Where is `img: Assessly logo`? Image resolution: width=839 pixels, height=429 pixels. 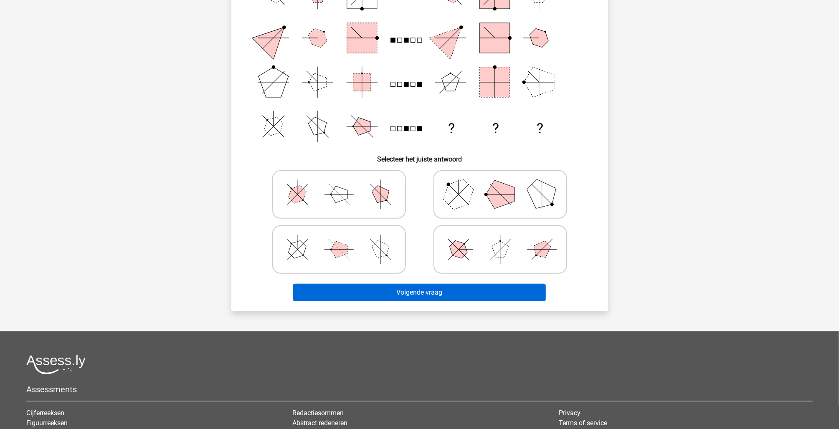 img: Assessly logo is located at coordinates (56, 365).